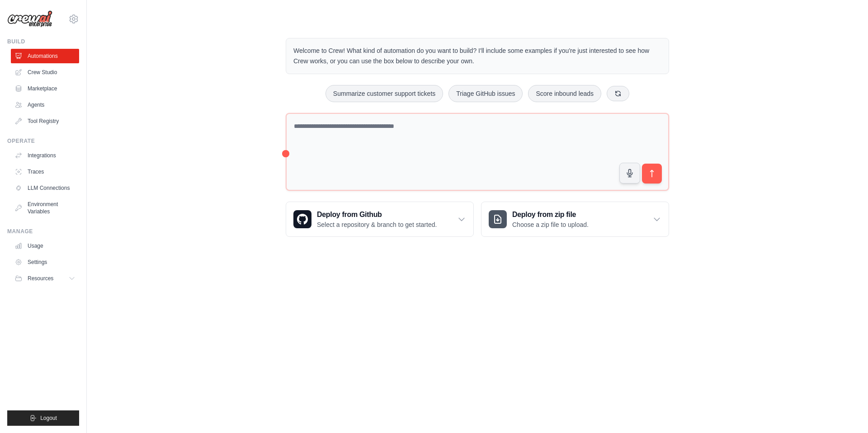 This screenshot has width=868, height=433. I want to click on h3: Deploy from zip file, so click(550, 215).